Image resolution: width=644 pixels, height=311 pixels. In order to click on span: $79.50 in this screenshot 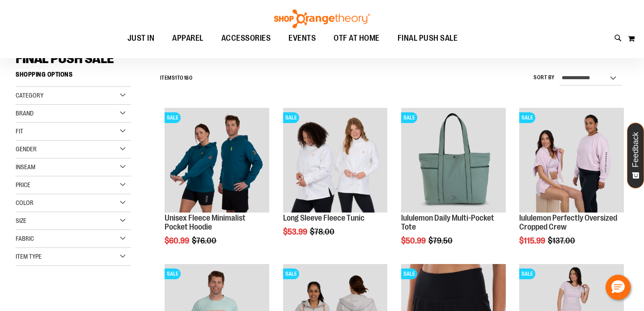, I will do `click(441, 241)`.